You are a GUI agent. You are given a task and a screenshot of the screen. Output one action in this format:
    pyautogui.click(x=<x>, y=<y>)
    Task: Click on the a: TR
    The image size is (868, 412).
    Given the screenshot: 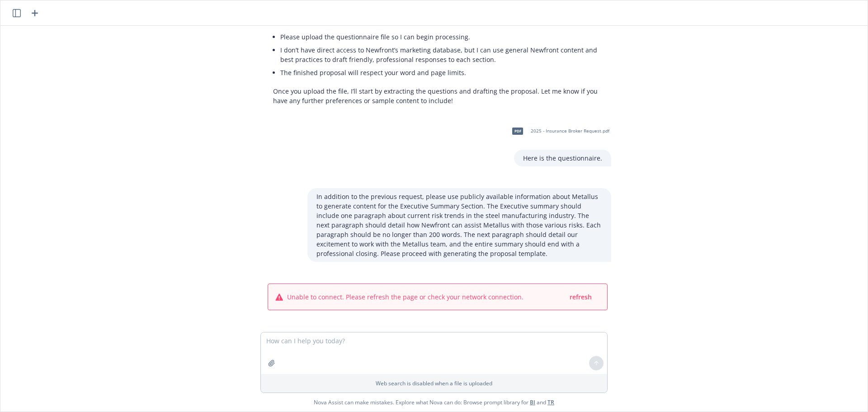 What is the action you would take?
    pyautogui.click(x=550, y=402)
    